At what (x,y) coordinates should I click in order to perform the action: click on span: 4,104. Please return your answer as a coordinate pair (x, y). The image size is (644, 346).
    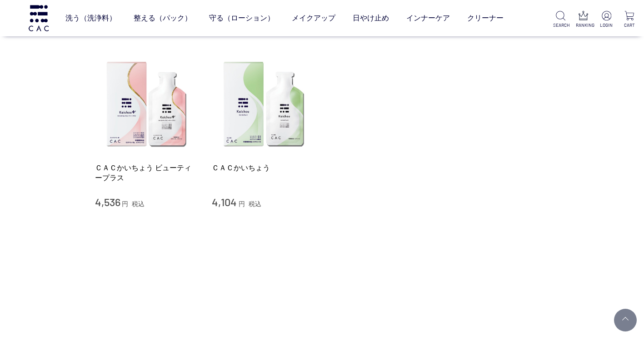
    Looking at the image, I should click on (224, 202).